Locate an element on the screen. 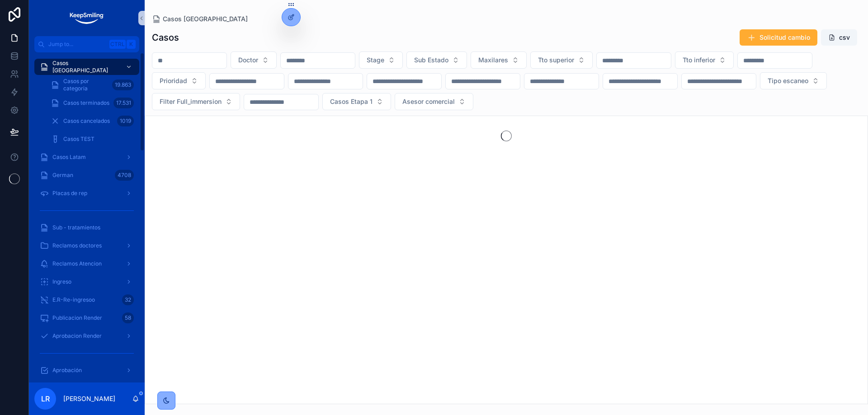 The image size is (868, 415). a: Ingreso is located at coordinates (87, 282).